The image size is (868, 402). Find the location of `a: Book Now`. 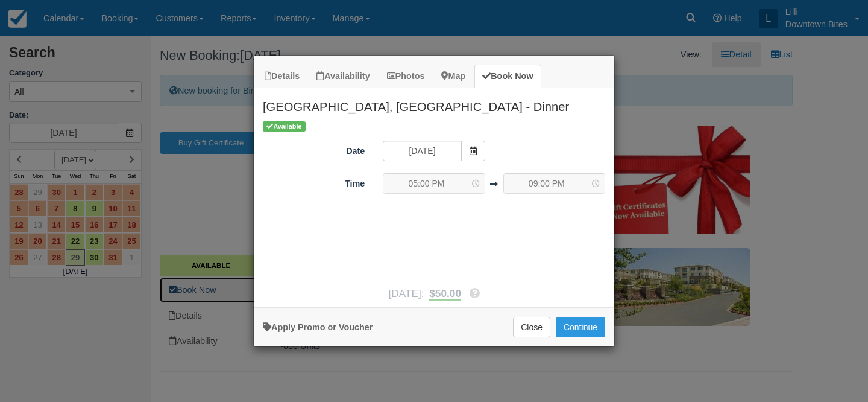

a: Book Now is located at coordinates (508, 76).